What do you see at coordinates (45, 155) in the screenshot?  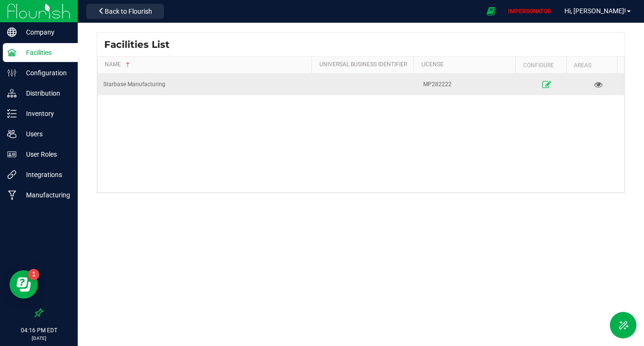 I see `p: User Roles` at bounding box center [45, 155].